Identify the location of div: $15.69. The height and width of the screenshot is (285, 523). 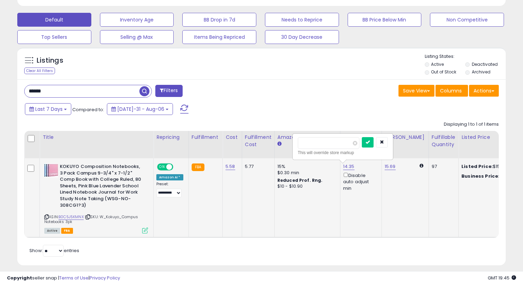
(490, 166).